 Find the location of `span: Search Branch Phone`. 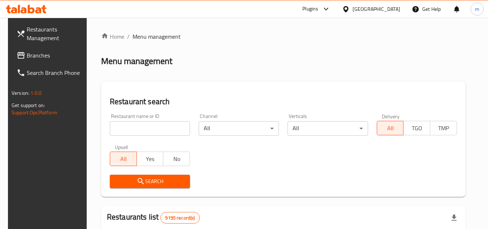

span: Search Branch Phone is located at coordinates (55, 73).